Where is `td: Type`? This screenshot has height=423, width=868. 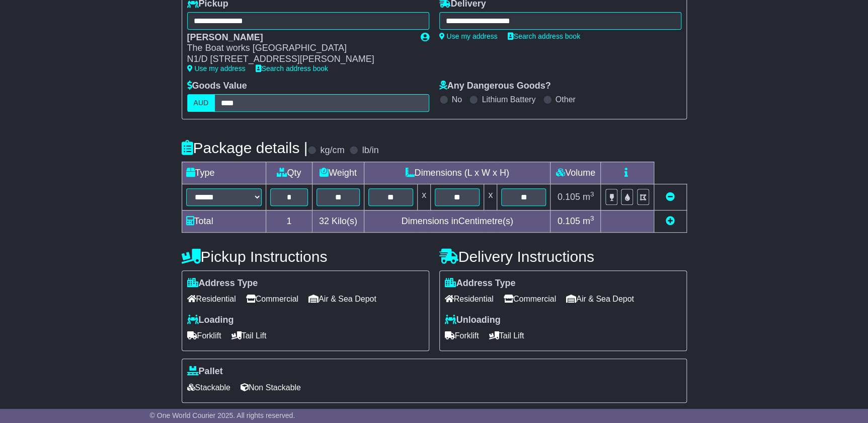
td: Type is located at coordinates (224, 172).